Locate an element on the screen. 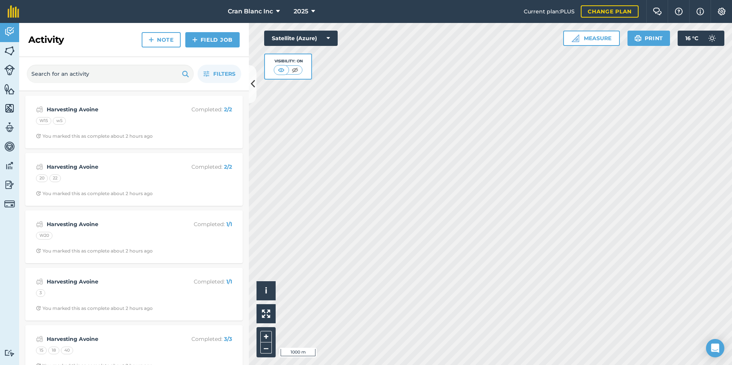 The width and height of the screenshot is (732, 365). button: Measure is located at coordinates (592, 38).